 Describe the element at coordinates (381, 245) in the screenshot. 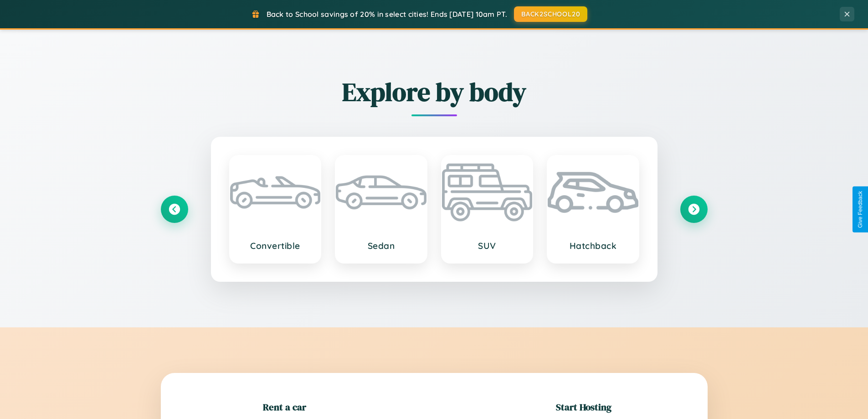

I see `h3: Sedan` at that location.